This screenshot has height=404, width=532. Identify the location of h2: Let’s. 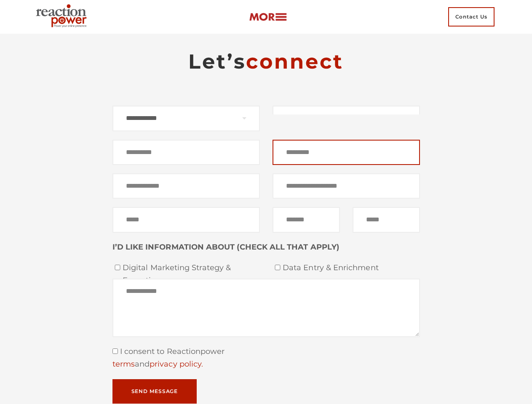
(266, 62).